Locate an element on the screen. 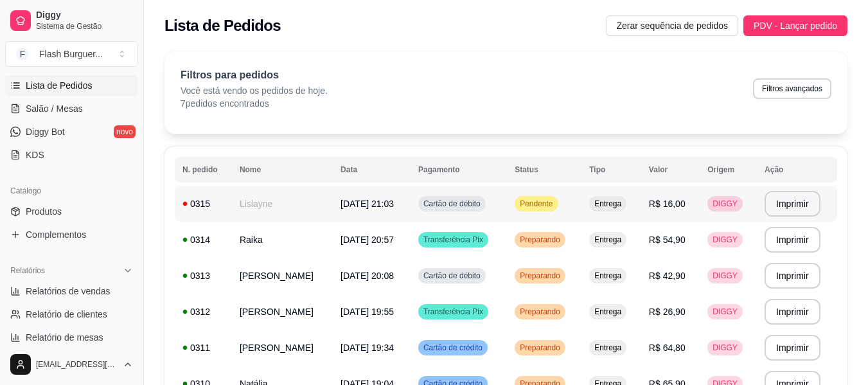 The height and width of the screenshot is (385, 868). a: Relatório de clientes is located at coordinates (72, 314).